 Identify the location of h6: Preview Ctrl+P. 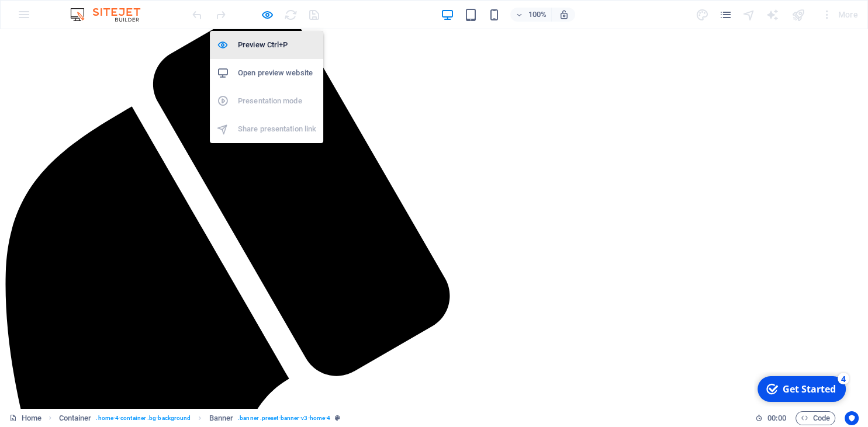
(277, 45).